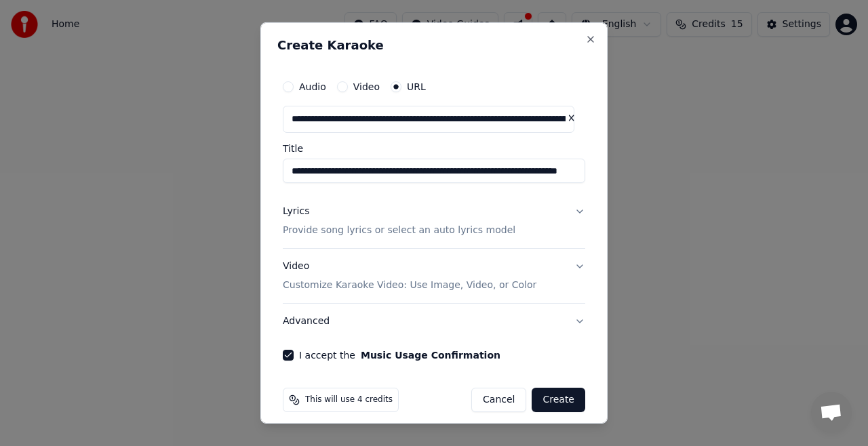 The height and width of the screenshot is (446, 868). Describe the element at coordinates (416, 87) in the screenshot. I see `label: URL` at that location.